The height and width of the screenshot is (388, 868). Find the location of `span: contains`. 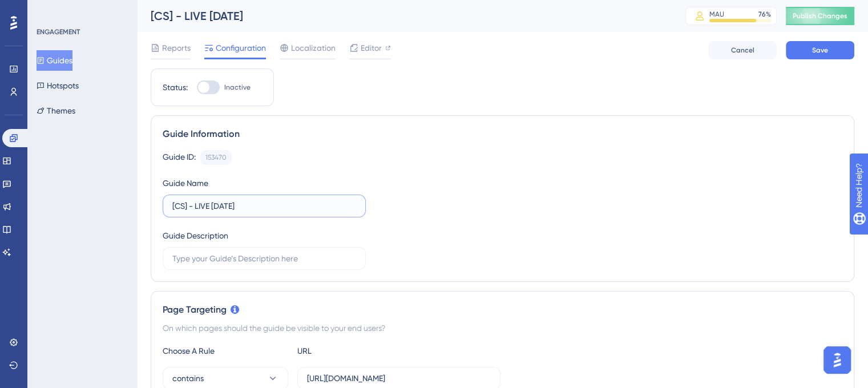

span: contains is located at coordinates (188, 379).